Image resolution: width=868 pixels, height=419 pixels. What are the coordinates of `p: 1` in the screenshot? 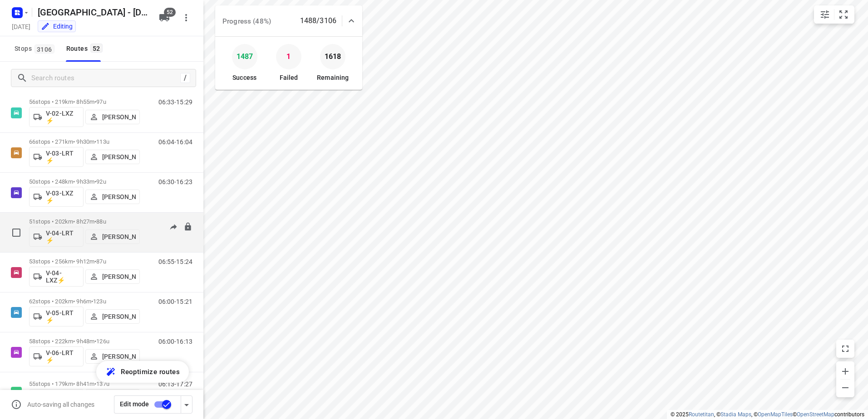 It's located at (288, 57).